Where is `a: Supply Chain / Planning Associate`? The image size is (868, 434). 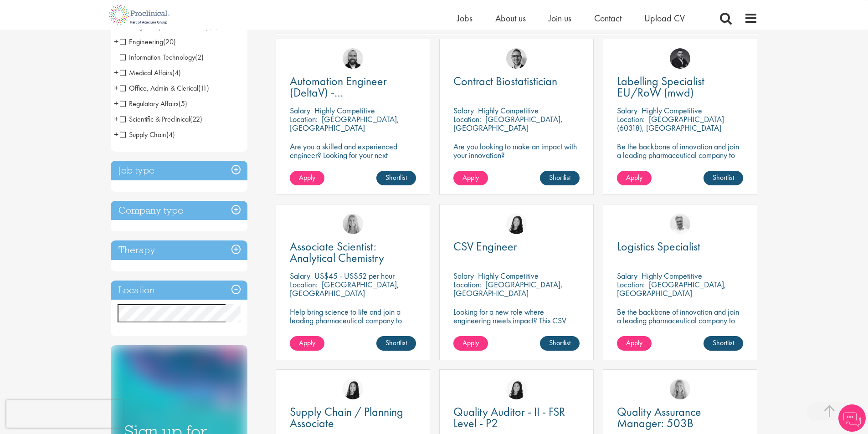
a: Supply Chain / Planning Associate is located at coordinates (353, 418).